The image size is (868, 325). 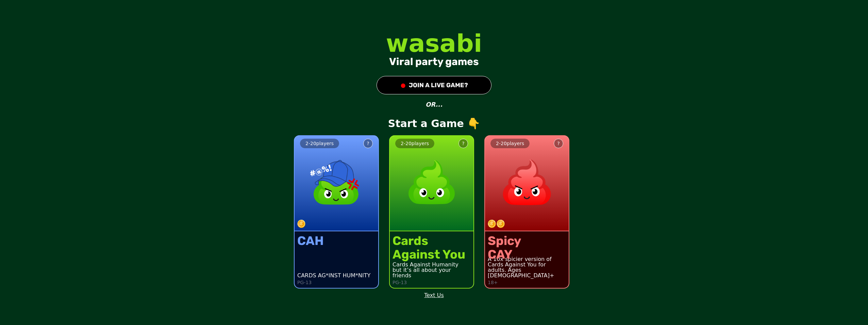 What do you see at coordinates (505, 255) in the screenshot?
I see `div: CAY` at bounding box center [505, 255].